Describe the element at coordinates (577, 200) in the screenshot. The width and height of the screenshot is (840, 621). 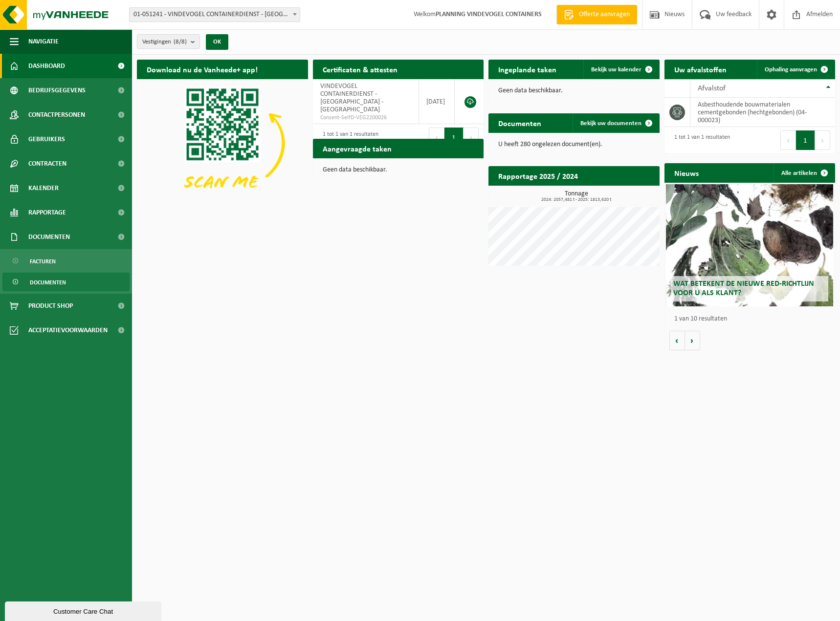
I see `span: 2024: 2057,481 t - 2025: 1813,620 t` at that location.